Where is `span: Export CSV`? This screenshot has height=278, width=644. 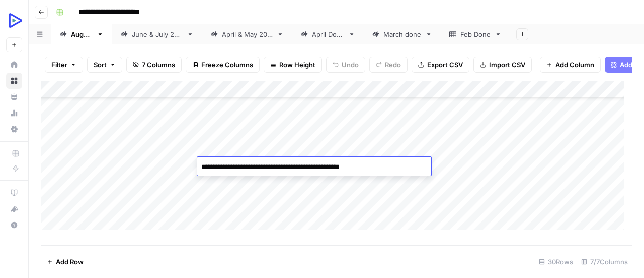 span: Export CSV is located at coordinates (445, 65).